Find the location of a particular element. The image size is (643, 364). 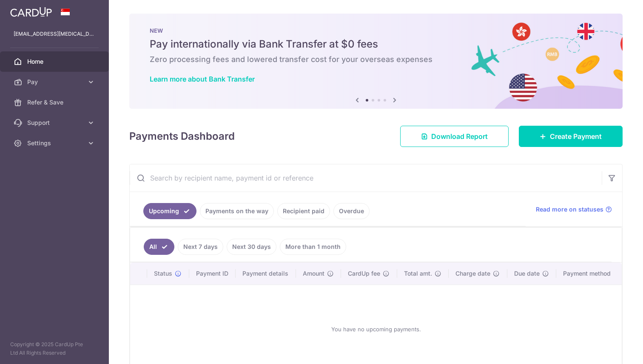

a: More than 1 month is located at coordinates (313, 247).